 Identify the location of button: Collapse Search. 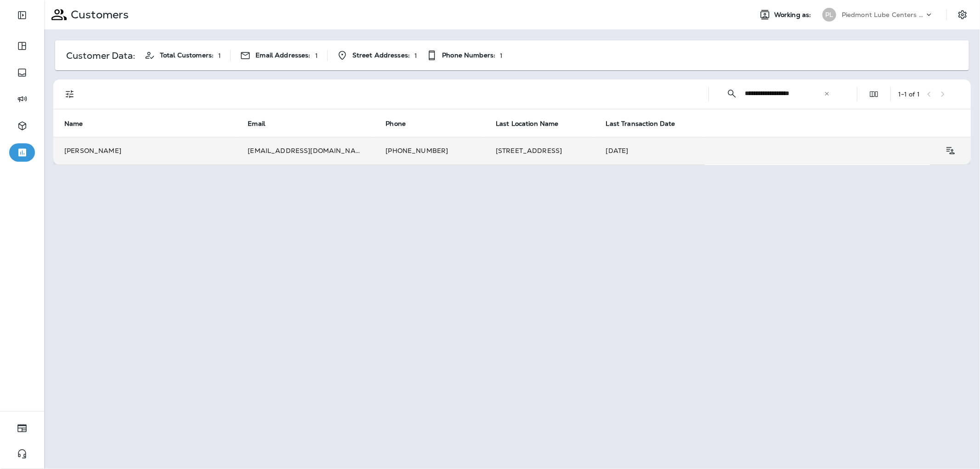
(732, 94).